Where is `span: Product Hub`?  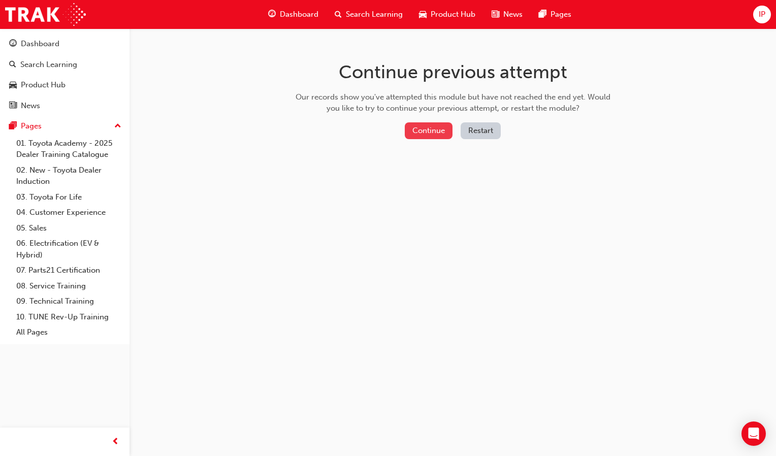
span: Product Hub is located at coordinates (453, 14).